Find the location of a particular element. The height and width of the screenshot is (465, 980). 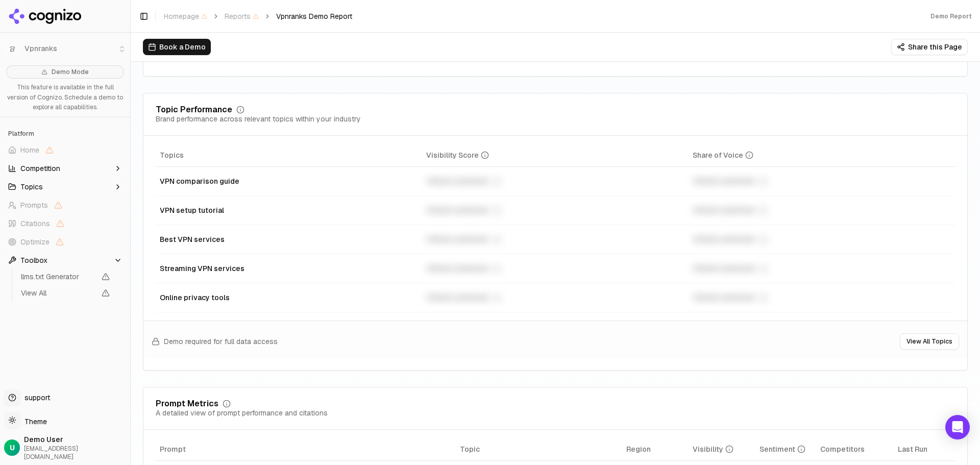

span: Prompts is located at coordinates (34, 206).